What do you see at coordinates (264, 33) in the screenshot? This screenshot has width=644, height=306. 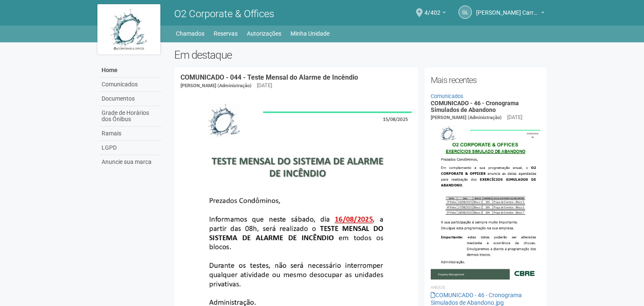 I see `a: Autorizações` at bounding box center [264, 33].